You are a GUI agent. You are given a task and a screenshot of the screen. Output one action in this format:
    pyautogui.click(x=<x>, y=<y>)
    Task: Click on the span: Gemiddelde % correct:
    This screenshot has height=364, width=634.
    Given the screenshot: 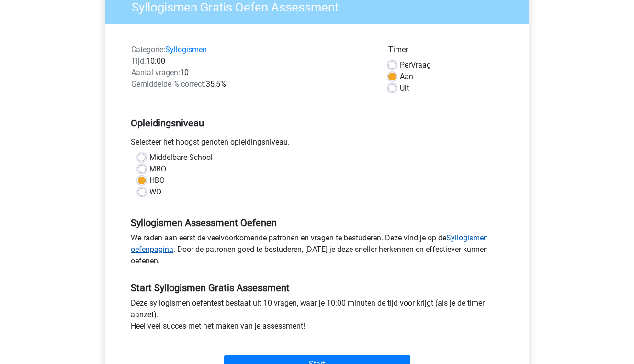 What is the action you would take?
    pyautogui.click(x=168, y=84)
    